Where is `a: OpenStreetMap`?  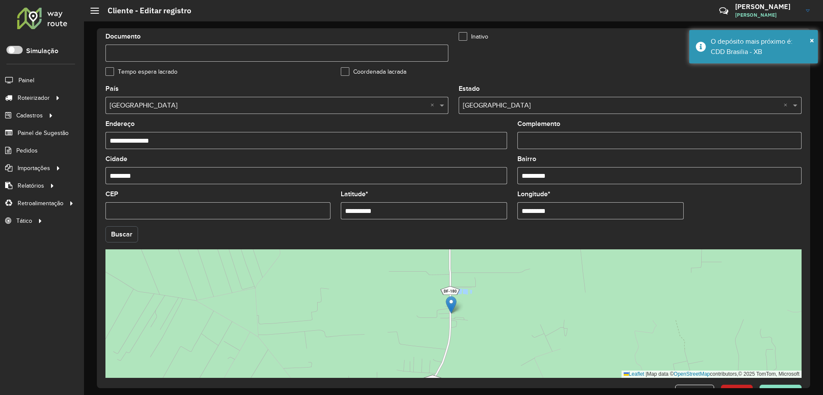
a: OpenStreetMap is located at coordinates (692, 374).